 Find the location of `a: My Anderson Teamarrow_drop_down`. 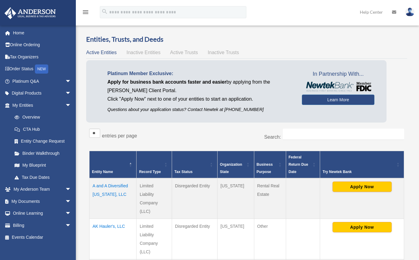

a: My Anderson Teamarrow_drop_down is located at coordinates (42, 189).